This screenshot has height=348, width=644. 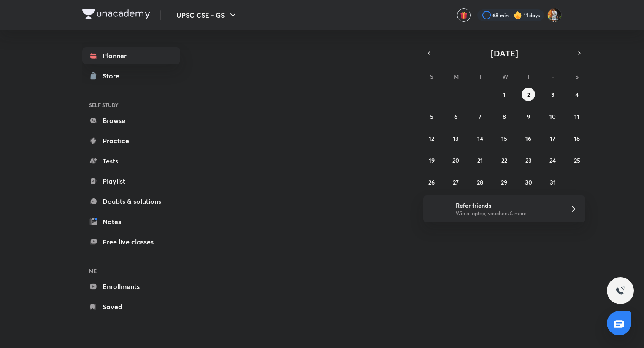 I want to click on abbr: Monday, so click(x=456, y=76).